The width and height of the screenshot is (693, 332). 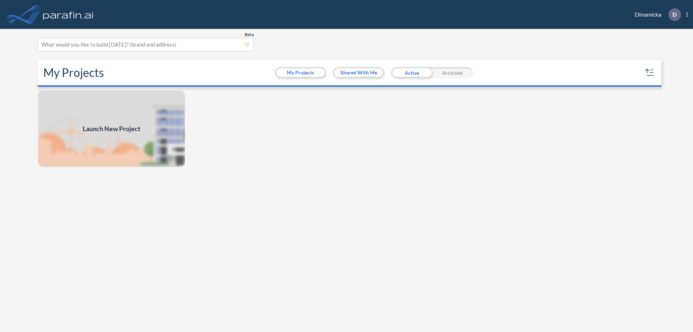 I want to click on button: My Projects, so click(x=300, y=73).